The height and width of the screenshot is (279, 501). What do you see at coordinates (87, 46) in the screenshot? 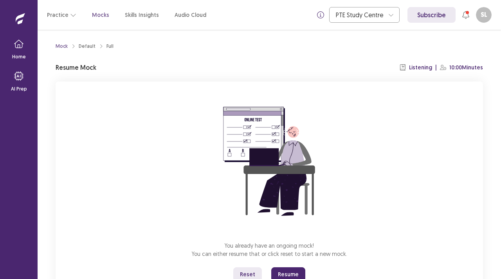
I see `div: Default` at bounding box center [87, 46].